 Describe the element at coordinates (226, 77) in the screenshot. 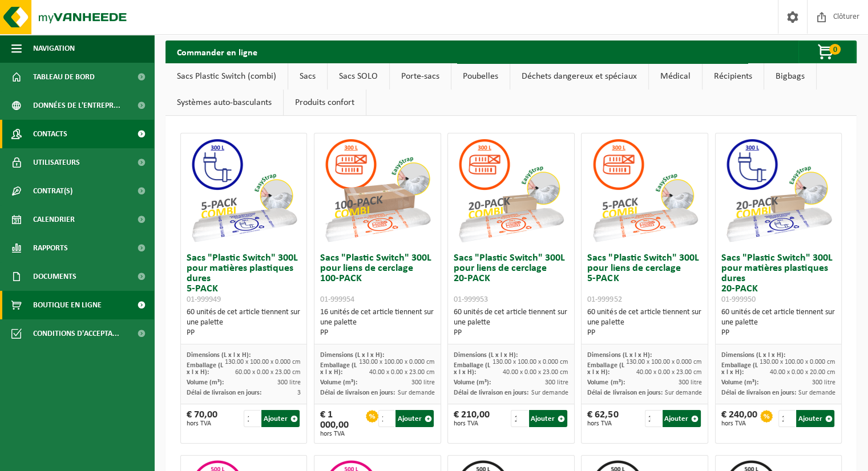

I see `a: Sacs Plastic Switch (combi)` at that location.